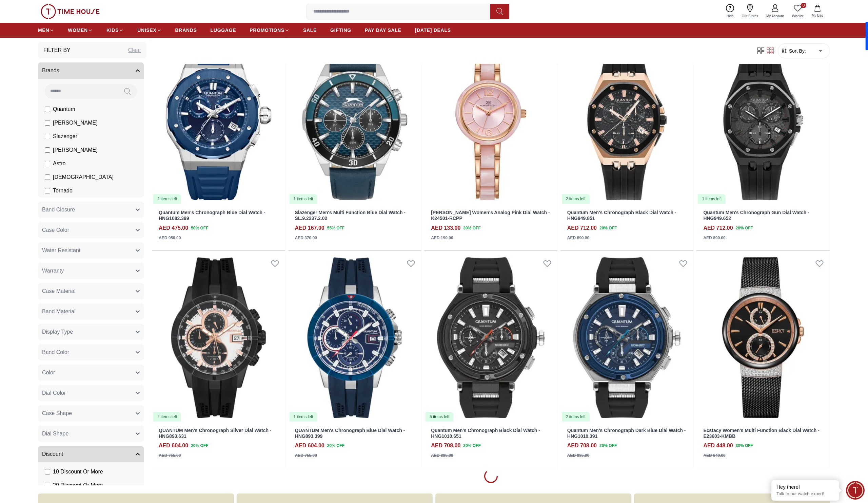 Image resolution: width=868 pixels, height=503 pixels. Describe the element at coordinates (267, 30) in the screenshot. I see `span: PROMOTIONS` at that location.